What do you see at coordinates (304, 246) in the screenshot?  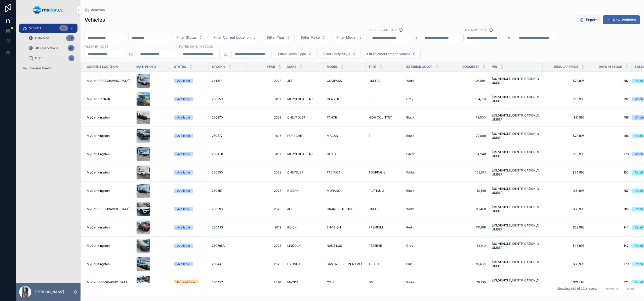 I see `a: LINCOLN` at bounding box center [304, 246].